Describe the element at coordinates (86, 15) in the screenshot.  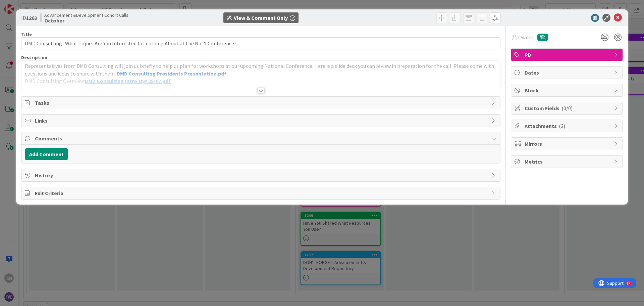
I see `span: Advancement &Development Cohort Calls` at that location.